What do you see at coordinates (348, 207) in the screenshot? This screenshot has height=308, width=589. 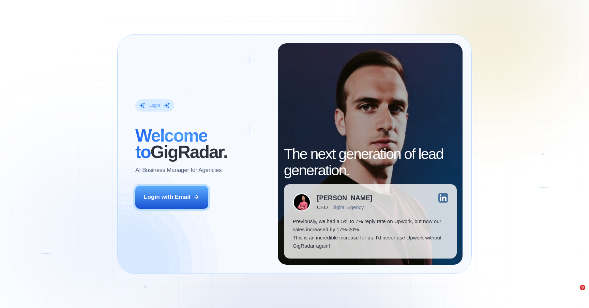 I see `div: Digital Agency` at bounding box center [348, 207].